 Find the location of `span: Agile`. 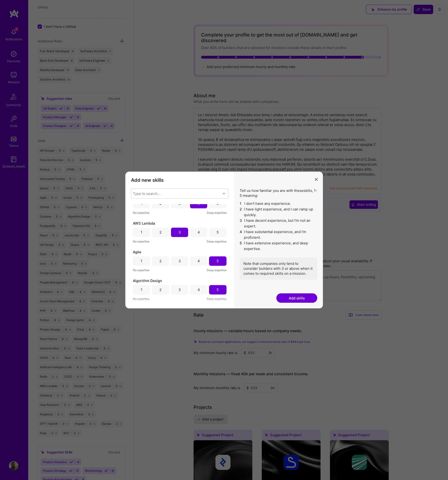

span: Agile is located at coordinates (137, 252).